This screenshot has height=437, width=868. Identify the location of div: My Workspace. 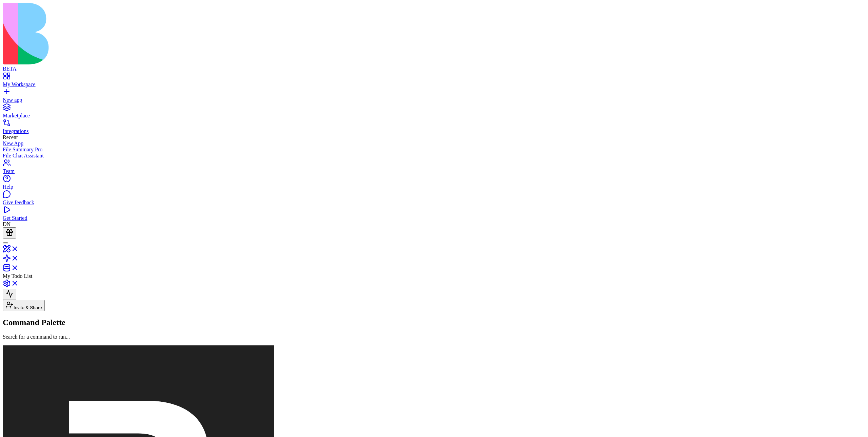
(434, 84).